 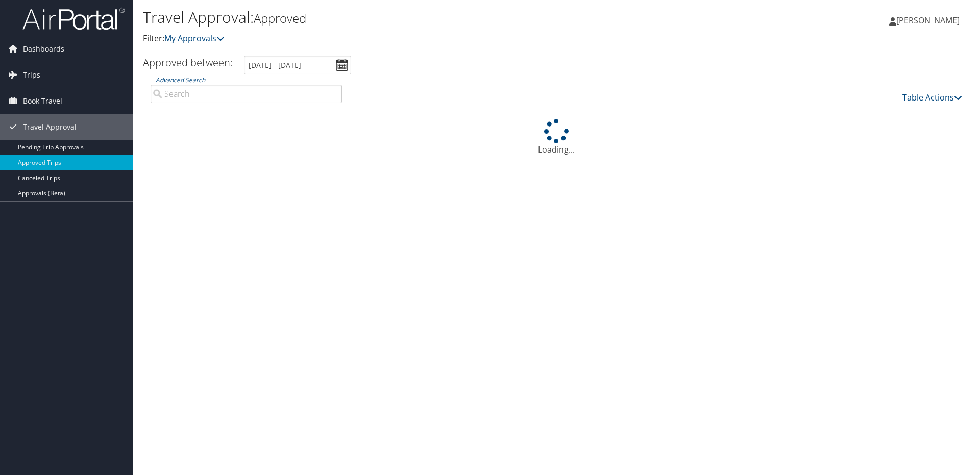 I want to click on h3: Approved between:, so click(x=188, y=63).